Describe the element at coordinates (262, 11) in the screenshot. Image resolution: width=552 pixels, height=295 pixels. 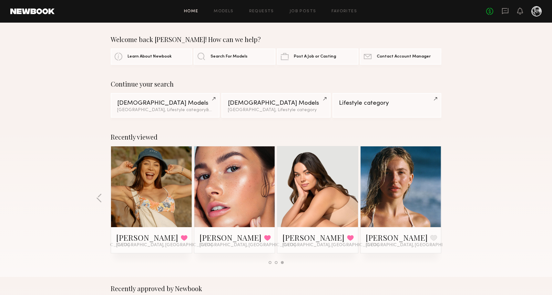
I see `a: Requests` at that location.